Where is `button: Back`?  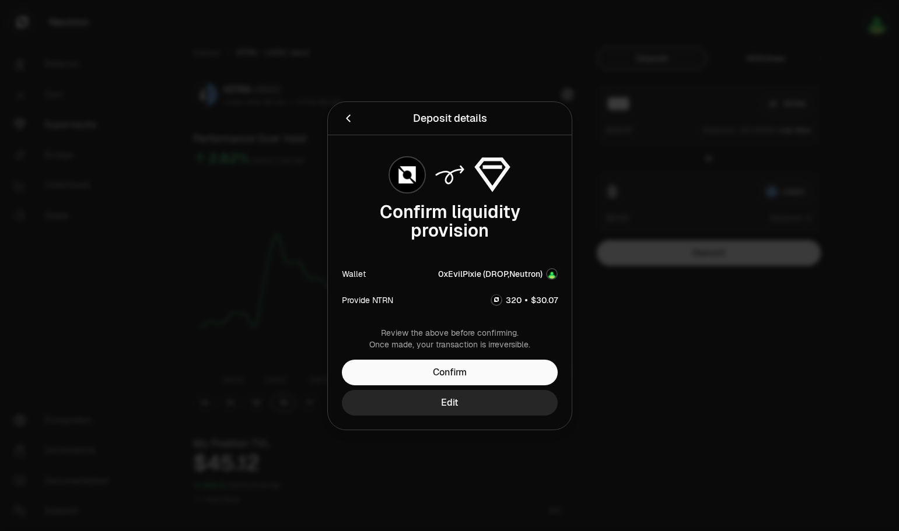 button: Back is located at coordinates (348, 118).